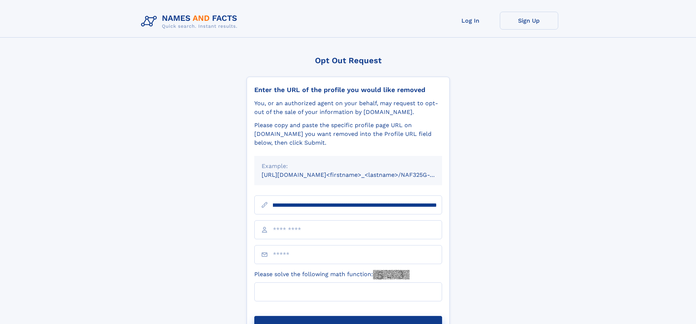 The image size is (696, 324). What do you see at coordinates (470, 20) in the screenshot?
I see `a: Log In` at bounding box center [470, 20].